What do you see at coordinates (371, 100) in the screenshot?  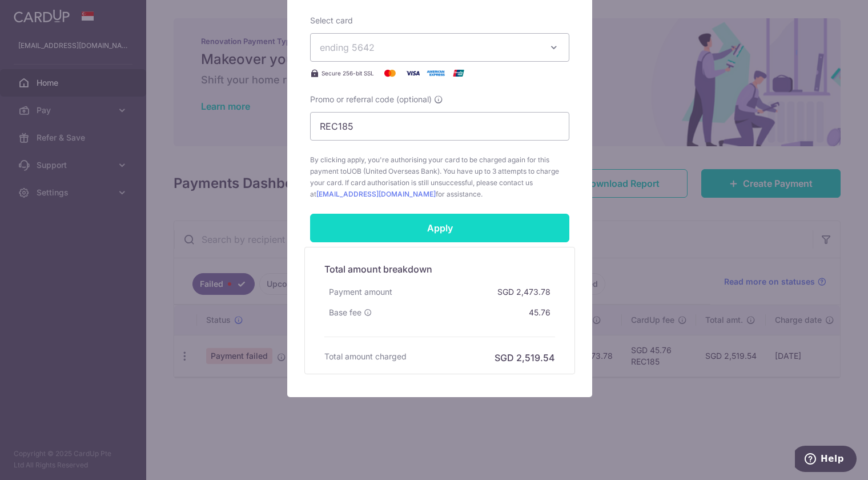 I see `span: Promo or referral code (optional)` at bounding box center [371, 100].